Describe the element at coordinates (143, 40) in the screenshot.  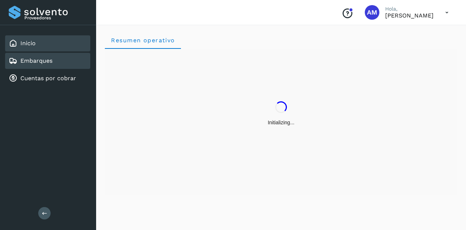
I see `span: Resumen operativo` at that location.